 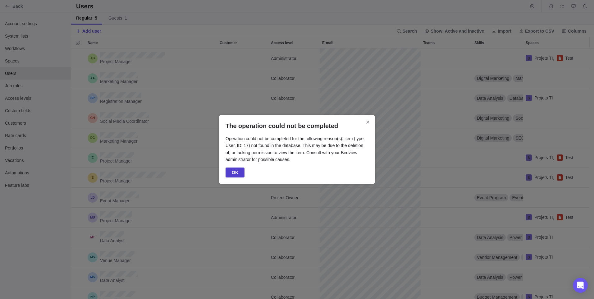 I want to click on p: Operation could not be completed for the following reason(s): item (type: User, ID: 17) not found..., so click(x=297, y=151).